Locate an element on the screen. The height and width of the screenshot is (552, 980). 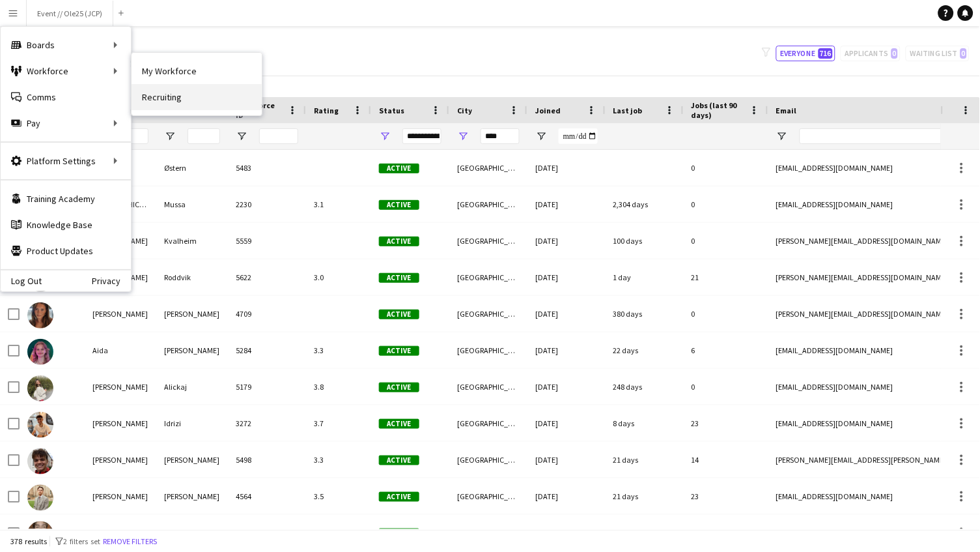
div: Kvalheim is located at coordinates (192, 240).